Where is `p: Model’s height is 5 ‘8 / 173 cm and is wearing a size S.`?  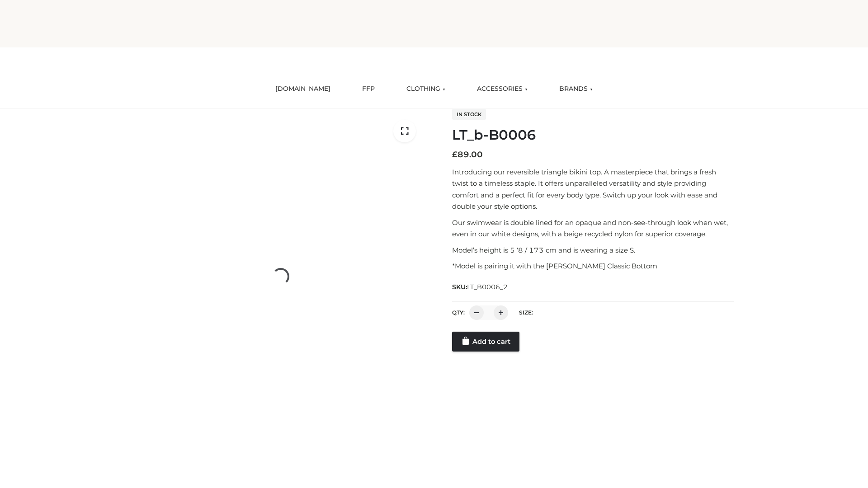
p: Model’s height is 5 ‘8 / 173 cm and is wearing a size S. is located at coordinates (593, 250).